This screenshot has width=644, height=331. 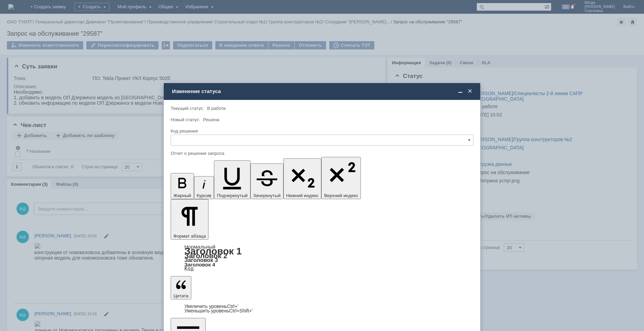 What do you see at coordinates (461, 92) in the screenshot?
I see `span: Свернуть (Ctrl + M)` at bounding box center [461, 92].